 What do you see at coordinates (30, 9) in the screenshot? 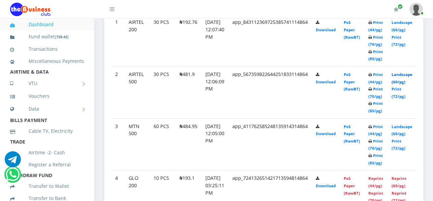
I see `img: Logo` at bounding box center [30, 9].